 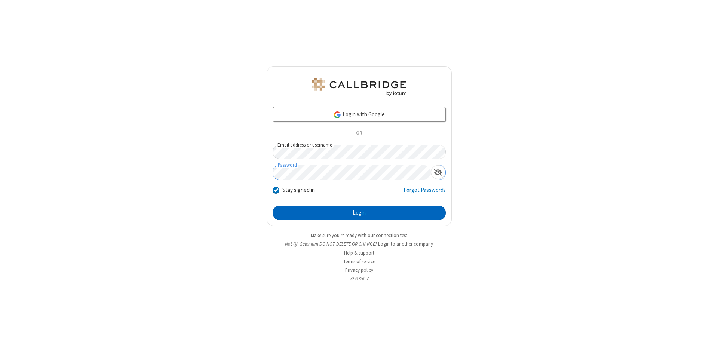 What do you see at coordinates (405, 244) in the screenshot?
I see `button: Login to another company` at bounding box center [405, 244].